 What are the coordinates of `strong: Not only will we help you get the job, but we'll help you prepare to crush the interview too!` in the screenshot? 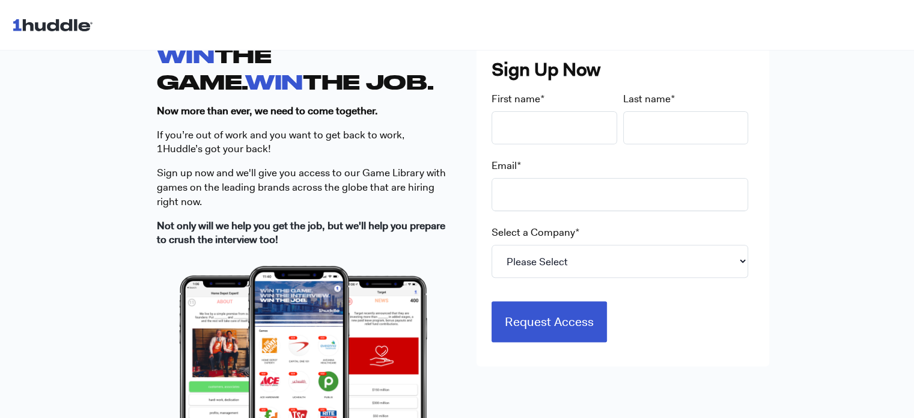 It's located at (301, 233).